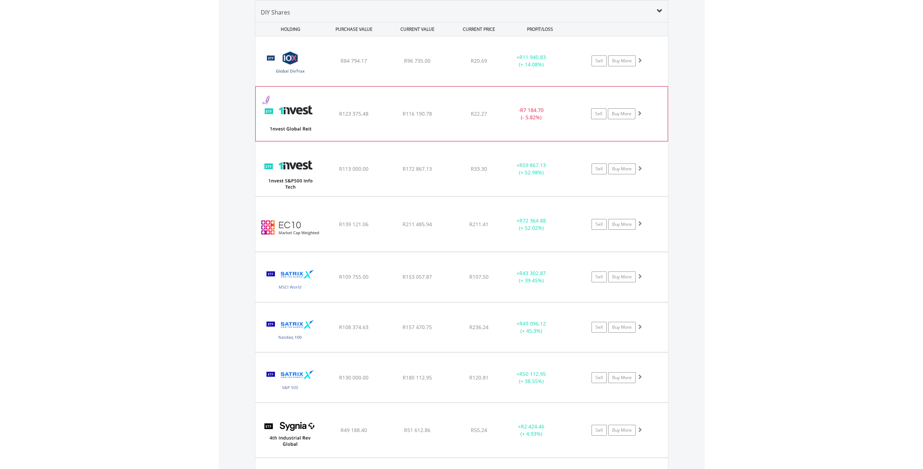  Describe the element at coordinates (533, 221) in the screenshot. I see `span: R72 364.88` at that location.